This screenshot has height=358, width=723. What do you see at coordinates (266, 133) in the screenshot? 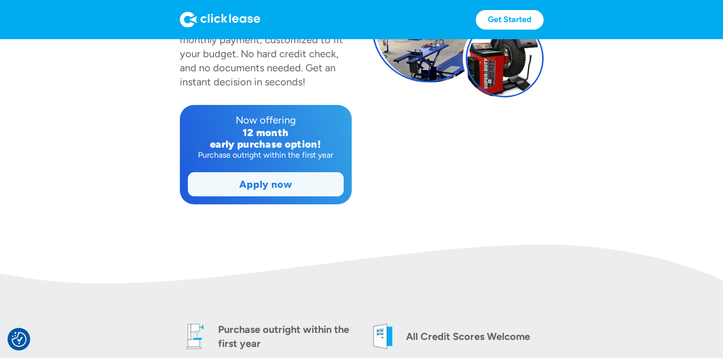
I see `div: 12 month` at bounding box center [266, 133].